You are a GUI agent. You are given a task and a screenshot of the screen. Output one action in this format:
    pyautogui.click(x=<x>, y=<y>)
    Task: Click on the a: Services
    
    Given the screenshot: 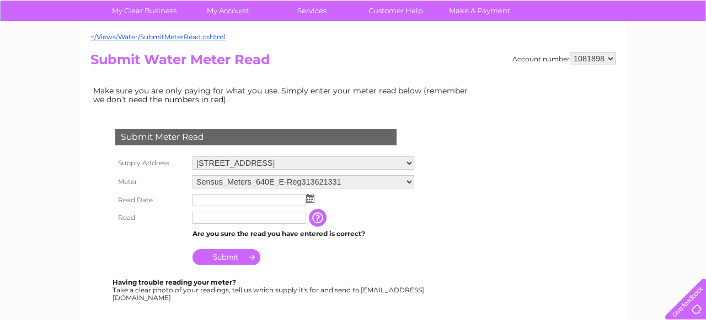 What is the action you would take?
    pyautogui.click(x=312, y=10)
    